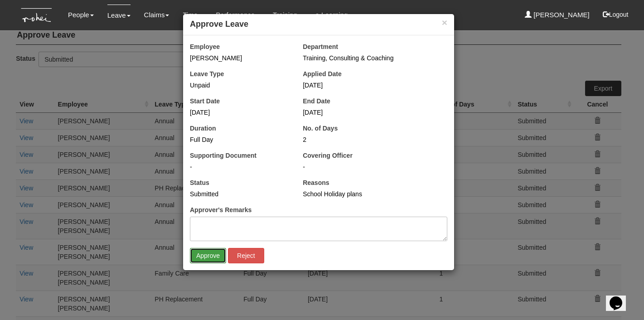 The width and height of the screenshot is (644, 320). Describe the element at coordinates (208, 256) in the screenshot. I see `input: Approve` at that location.